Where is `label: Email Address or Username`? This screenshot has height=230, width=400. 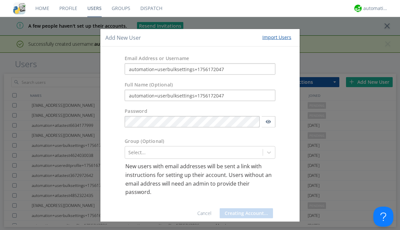
label: Email Address or Username is located at coordinates (157, 58).